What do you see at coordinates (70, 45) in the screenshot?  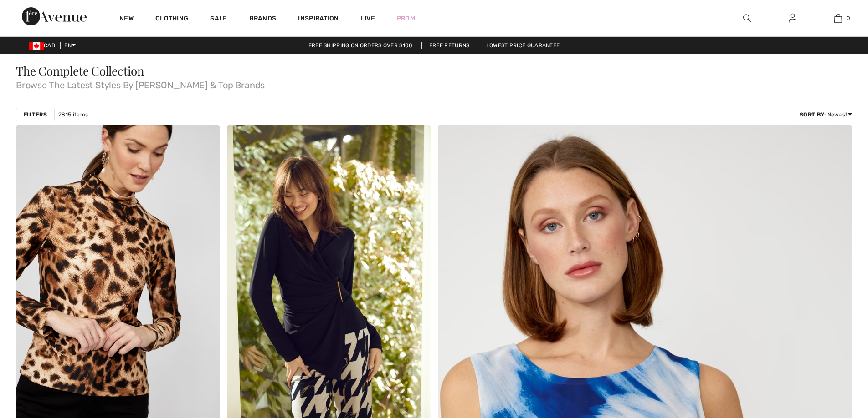 I see `span: EN` at bounding box center [70, 45].